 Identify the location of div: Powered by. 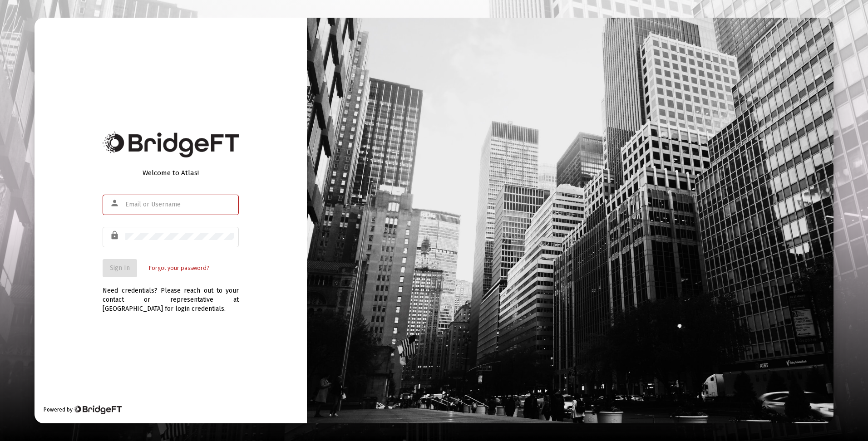
(83, 410).